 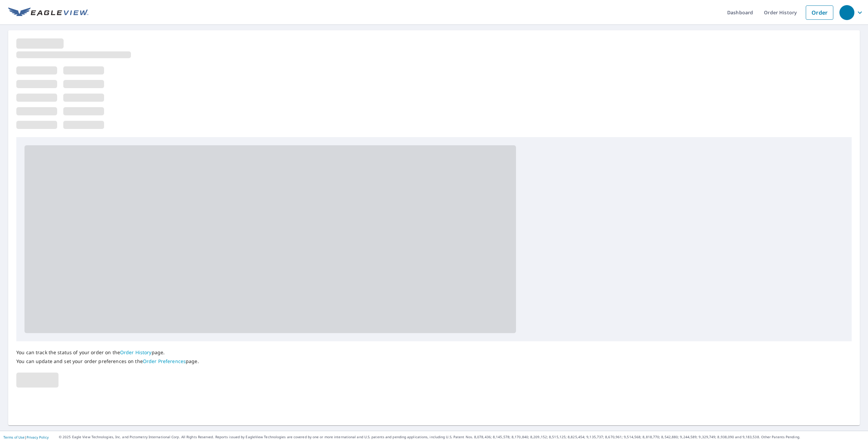 I want to click on a: Order History, so click(x=136, y=352).